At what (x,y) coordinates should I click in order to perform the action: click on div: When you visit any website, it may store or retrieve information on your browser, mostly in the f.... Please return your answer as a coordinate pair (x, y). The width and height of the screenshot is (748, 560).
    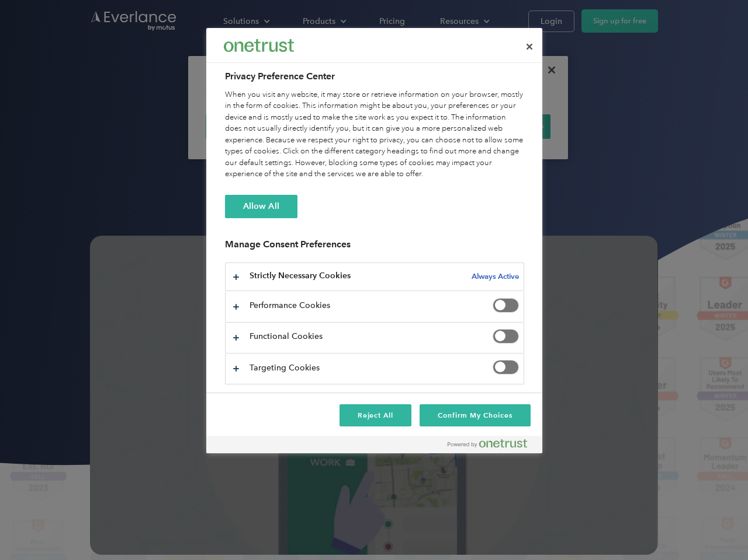
    Looking at the image, I should click on (374, 135).